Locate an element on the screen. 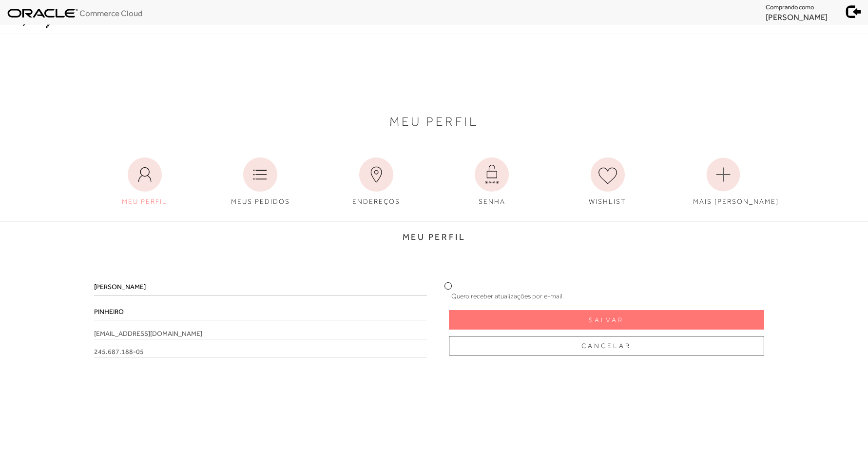 This screenshot has width=868, height=450. span: WISHLIST is located at coordinates (607, 201).